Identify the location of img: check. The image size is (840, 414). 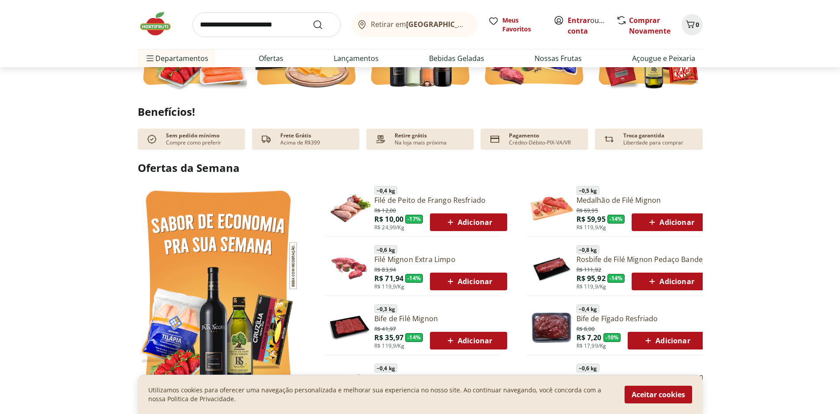
(152, 139).